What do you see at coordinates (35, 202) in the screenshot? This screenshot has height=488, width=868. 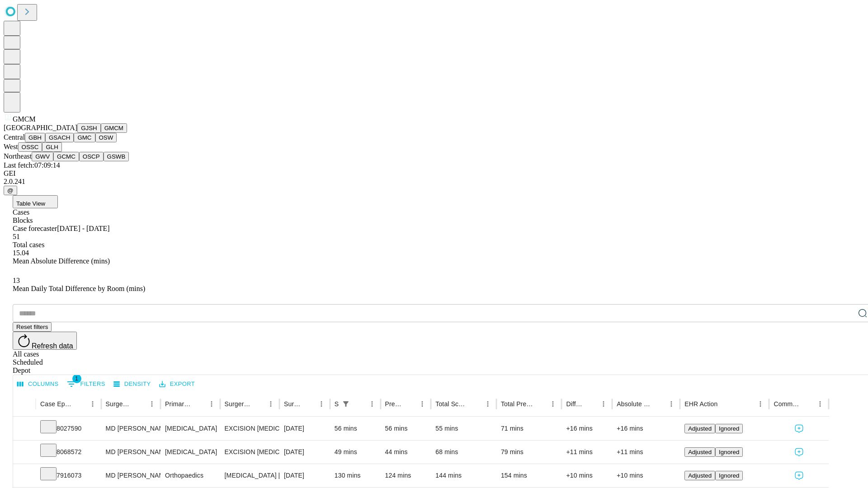 I see `button: Table View` at bounding box center [35, 202].